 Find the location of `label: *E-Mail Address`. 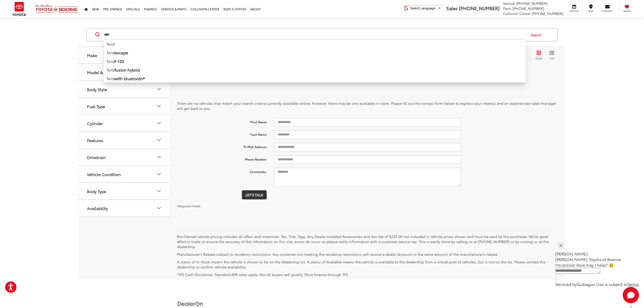

label: *E-Mail Address is located at coordinates (222, 146).